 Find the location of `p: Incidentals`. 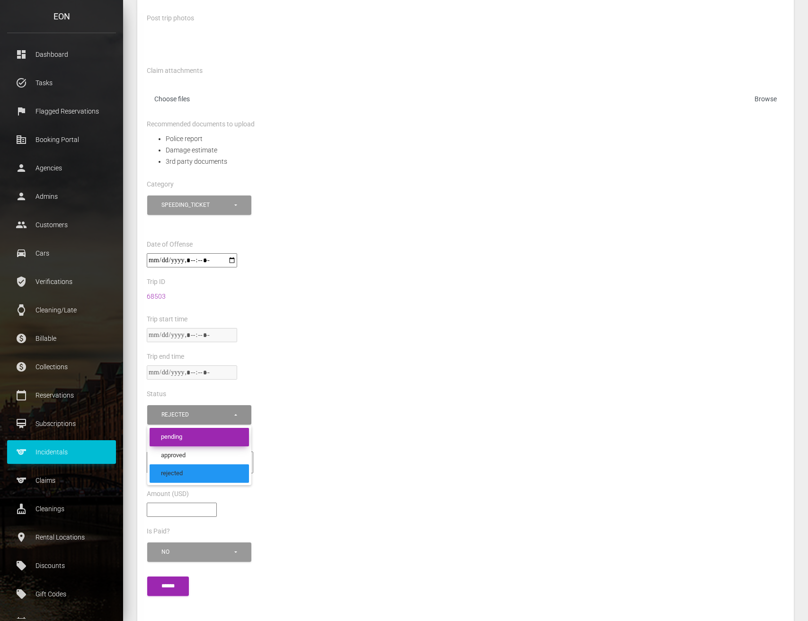

p: Incidentals is located at coordinates (62, 452).